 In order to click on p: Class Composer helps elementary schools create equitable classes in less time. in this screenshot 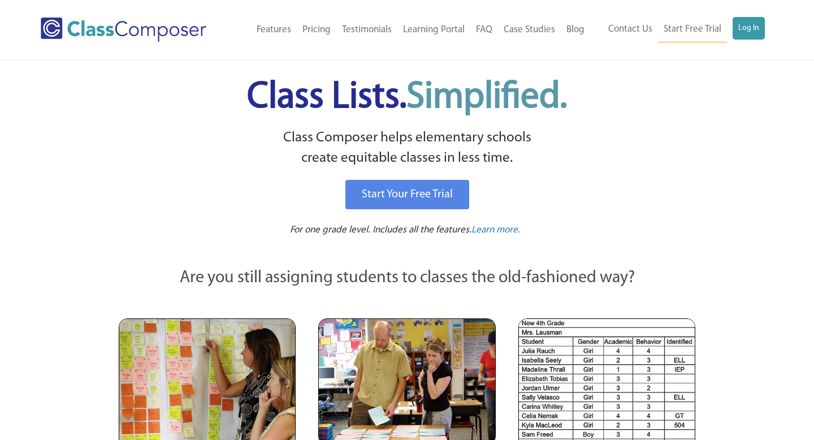, I will do `click(407, 148)`.